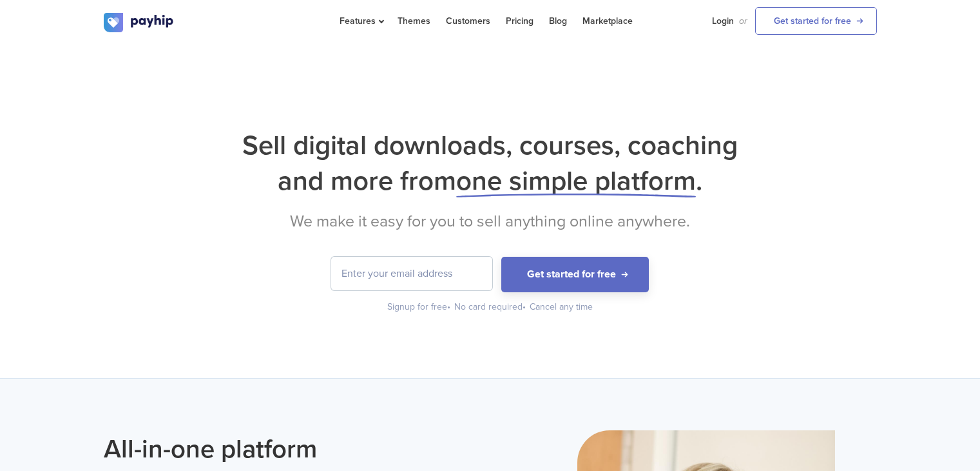 This screenshot has width=980, height=471. Describe the element at coordinates (361, 21) in the screenshot. I see `span: Features` at that location.